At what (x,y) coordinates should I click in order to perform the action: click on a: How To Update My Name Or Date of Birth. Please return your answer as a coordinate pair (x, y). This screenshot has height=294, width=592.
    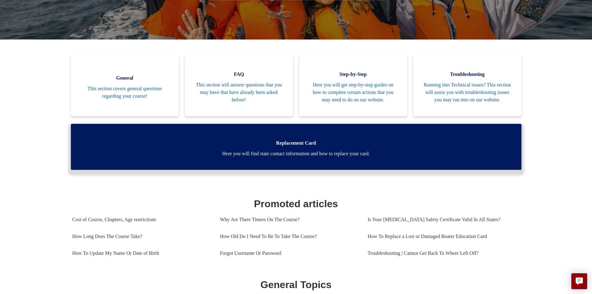
    Looking at the image, I should click on (141, 253).